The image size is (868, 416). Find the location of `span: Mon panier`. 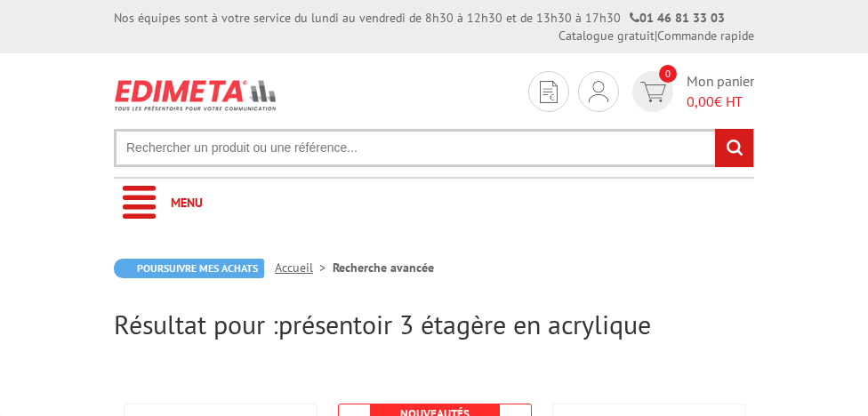

span: Mon panier is located at coordinates (720, 92).